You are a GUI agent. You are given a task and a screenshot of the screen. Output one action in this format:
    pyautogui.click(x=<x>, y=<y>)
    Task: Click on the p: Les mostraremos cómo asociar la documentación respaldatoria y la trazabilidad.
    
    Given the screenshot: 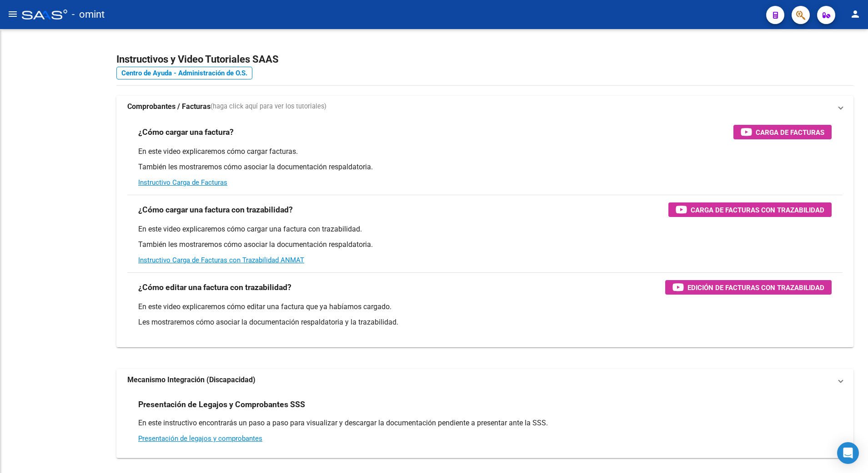 What is the action you would take?
    pyautogui.click(x=484, y=322)
    